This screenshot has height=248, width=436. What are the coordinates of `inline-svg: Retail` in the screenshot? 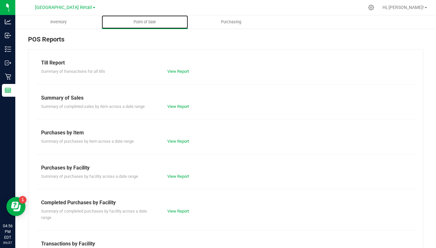 It's located at (8, 77).